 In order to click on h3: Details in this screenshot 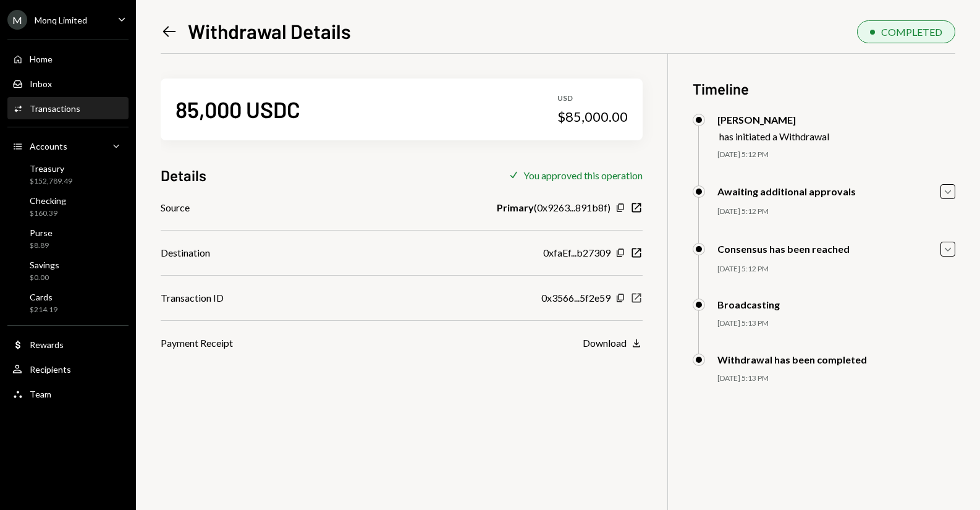, I will do `click(183, 175)`.